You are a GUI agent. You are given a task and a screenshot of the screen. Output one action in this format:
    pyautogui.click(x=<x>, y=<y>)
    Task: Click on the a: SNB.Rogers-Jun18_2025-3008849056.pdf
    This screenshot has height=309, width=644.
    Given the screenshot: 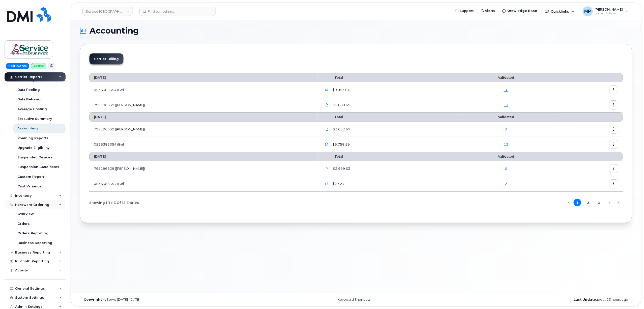 What is the action you would take?
    pyautogui.click(x=327, y=129)
    